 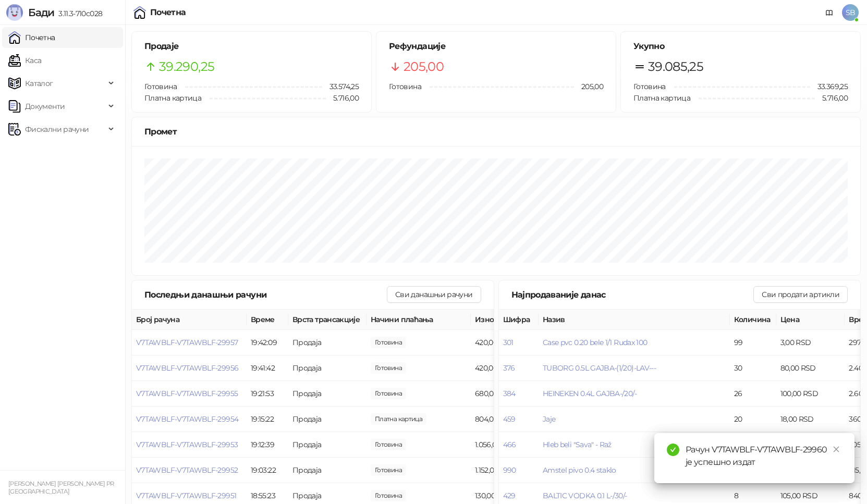 I want to click on th: Врста трансакције, so click(x=327, y=319).